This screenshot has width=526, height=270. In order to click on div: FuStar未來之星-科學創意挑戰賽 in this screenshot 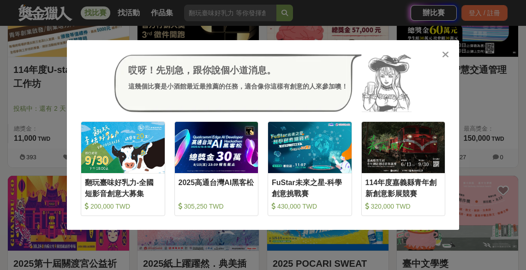, I will do `click(310, 187)`.